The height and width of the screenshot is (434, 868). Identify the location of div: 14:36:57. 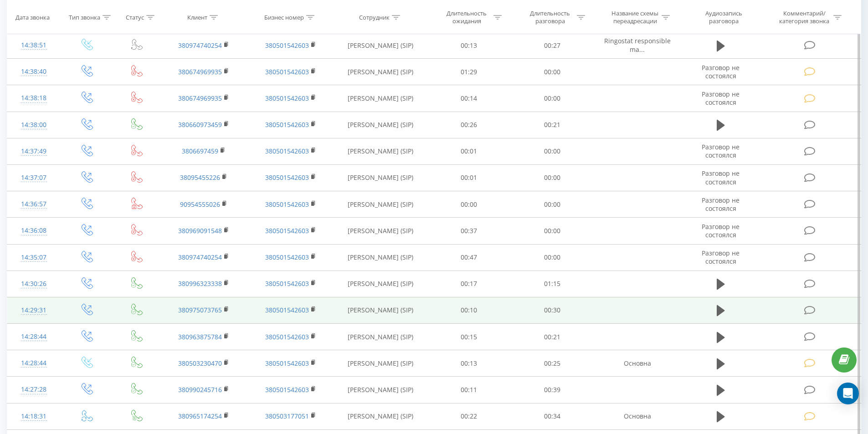
(33, 204).